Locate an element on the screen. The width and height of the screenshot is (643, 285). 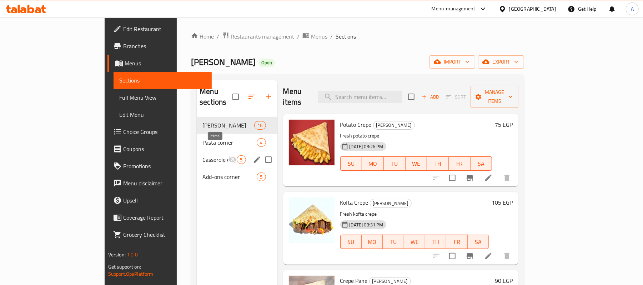
span: MO is located at coordinates (372, 242).